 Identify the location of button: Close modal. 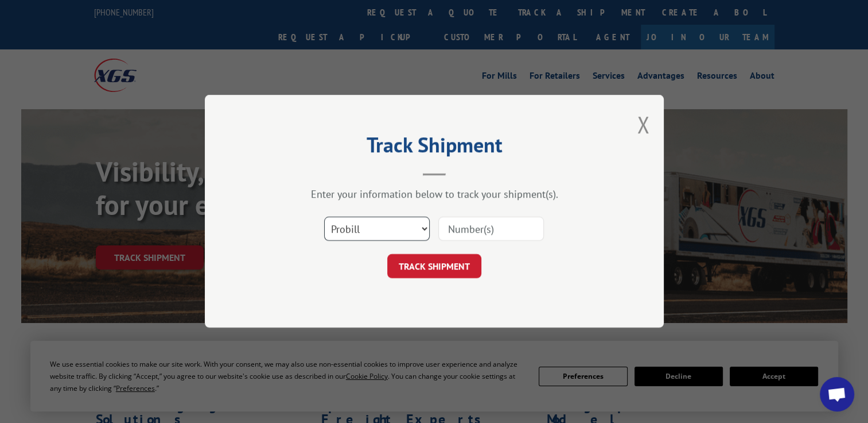
(644, 124).